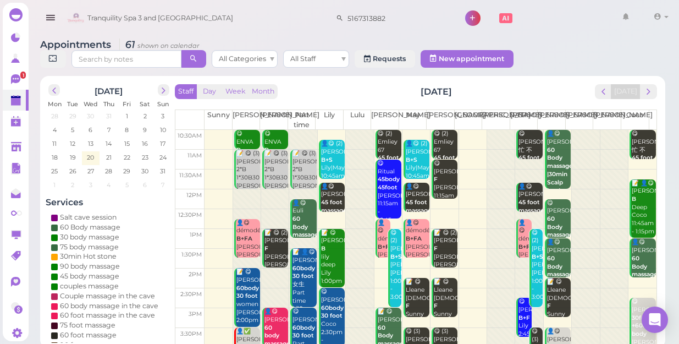 Image resolution: width=679 pixels, height=344 pixels. Describe the element at coordinates (562, 170) in the screenshot. I see `b: 60 Body massage |30min Scalp treatment` at that location.